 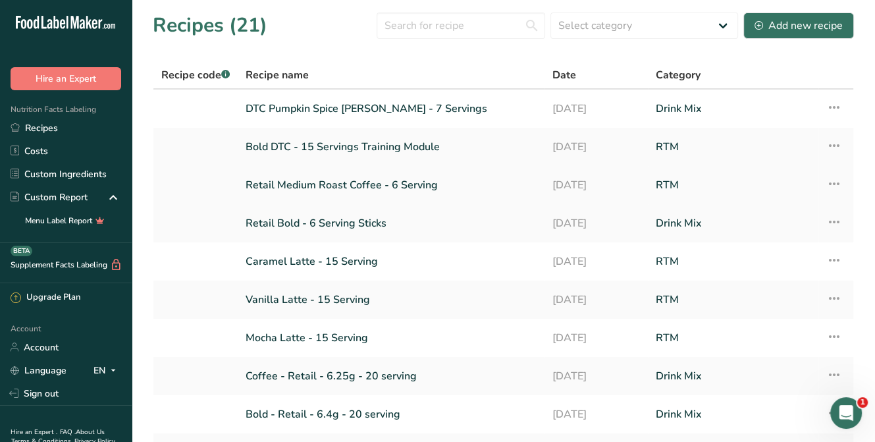 I want to click on h1: Recipes (21), so click(x=210, y=25).